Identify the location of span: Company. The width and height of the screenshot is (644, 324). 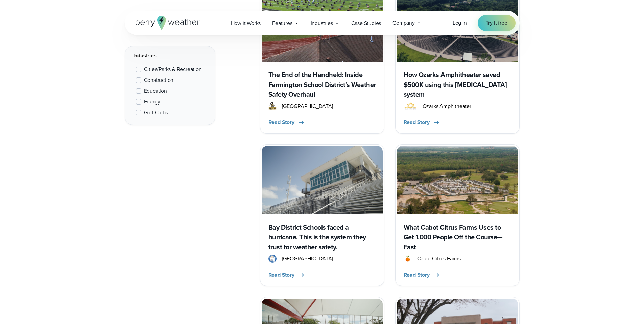
(404, 23).